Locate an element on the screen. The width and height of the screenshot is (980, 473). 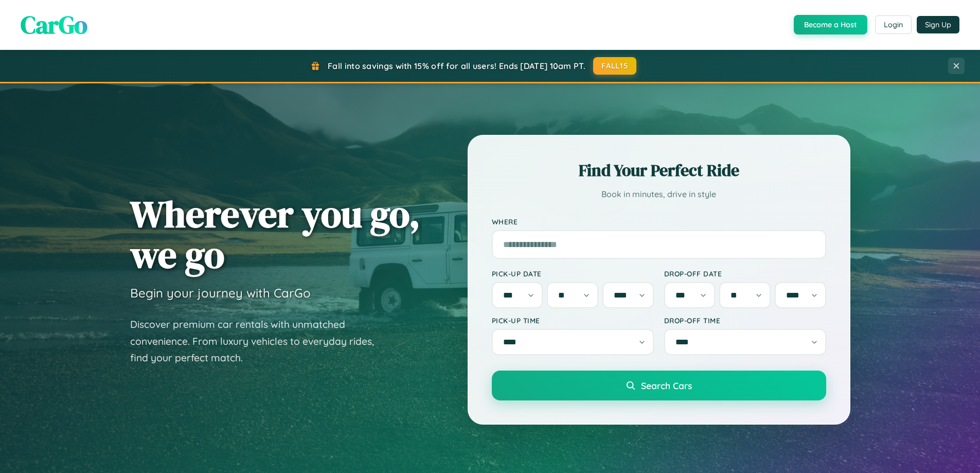
label: Where is located at coordinates (659, 221).